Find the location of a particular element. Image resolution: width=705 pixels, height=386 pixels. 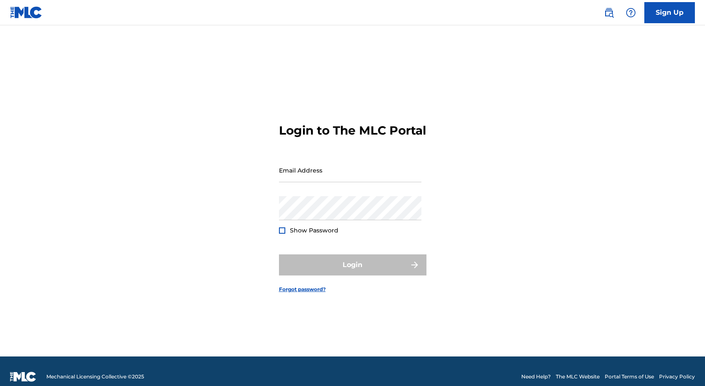

img: MLC Logo is located at coordinates (26, 12).